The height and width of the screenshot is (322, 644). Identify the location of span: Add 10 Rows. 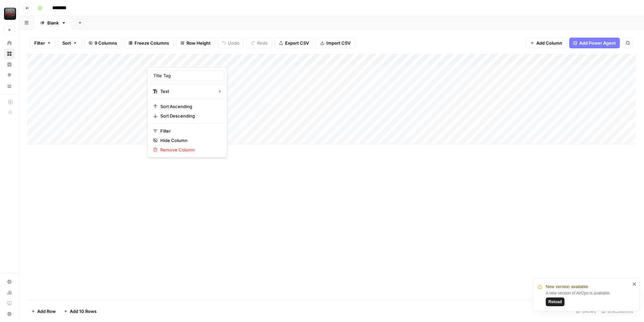
(83, 311).